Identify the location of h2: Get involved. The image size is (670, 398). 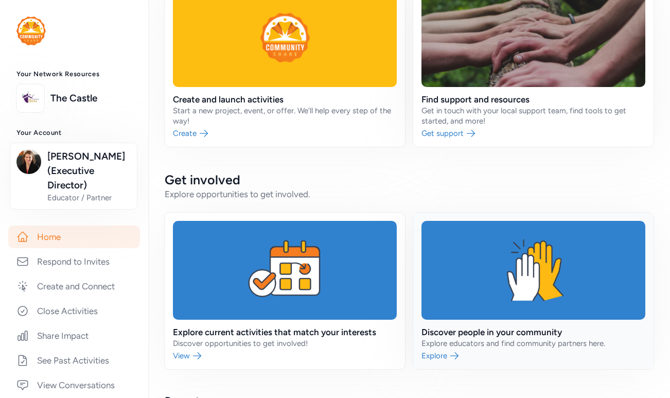
(409, 180).